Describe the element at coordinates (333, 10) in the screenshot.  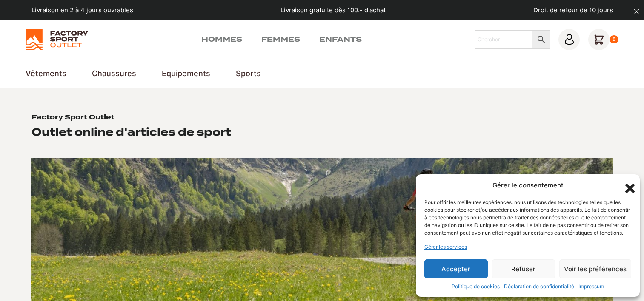
I see `p: Livraison gratuite dès 100.- d'achat` at that location.